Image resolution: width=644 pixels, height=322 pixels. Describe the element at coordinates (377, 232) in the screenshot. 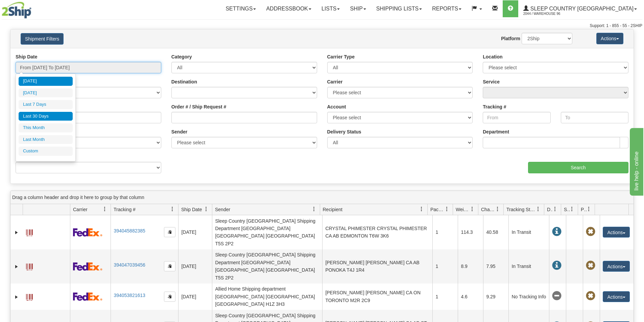

I see `td: CRYSTAL PHIMESTER CRYSTAL PHIMESTER CA AB EDMONTON T6W 3K6` at that location.